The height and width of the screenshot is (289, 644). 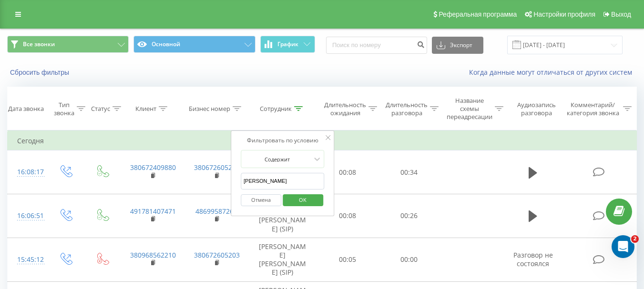 I want to click on span: График, so click(x=288, y=44).